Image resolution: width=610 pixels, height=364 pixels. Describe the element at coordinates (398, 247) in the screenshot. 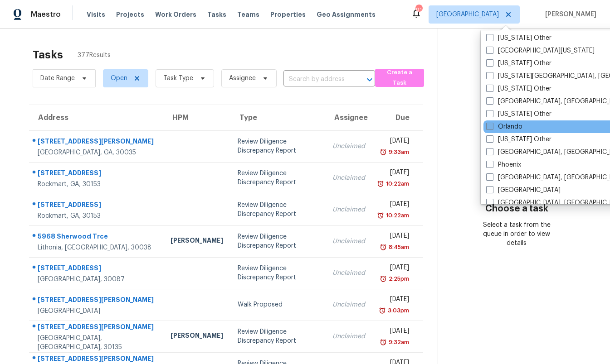

I see `div: 8:45am` at that location.